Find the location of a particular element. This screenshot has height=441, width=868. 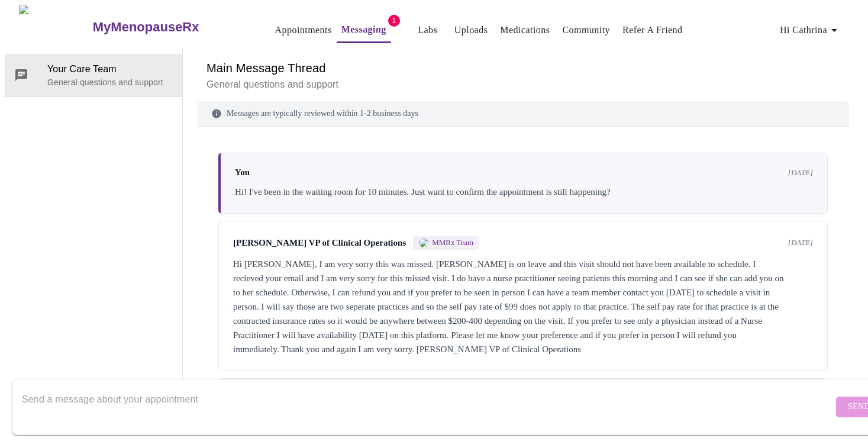

a: Labs is located at coordinates (428, 30).